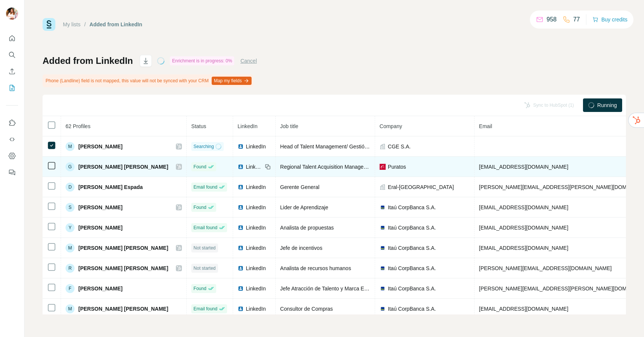 The width and height of the screenshot is (644, 337). Describe the element at coordinates (391, 127) in the screenshot. I see `span: Company` at that location.